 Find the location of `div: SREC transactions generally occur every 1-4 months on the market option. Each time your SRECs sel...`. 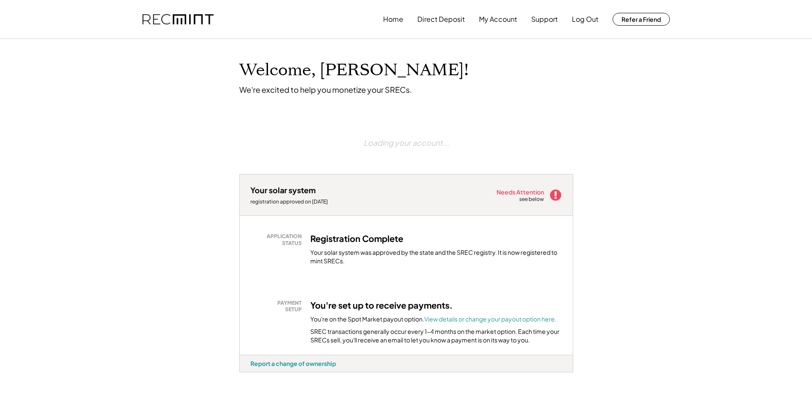

div: SREC transactions generally occur every 1-4 months on the market option. Each time your SRECs sel... is located at coordinates (436, 336).